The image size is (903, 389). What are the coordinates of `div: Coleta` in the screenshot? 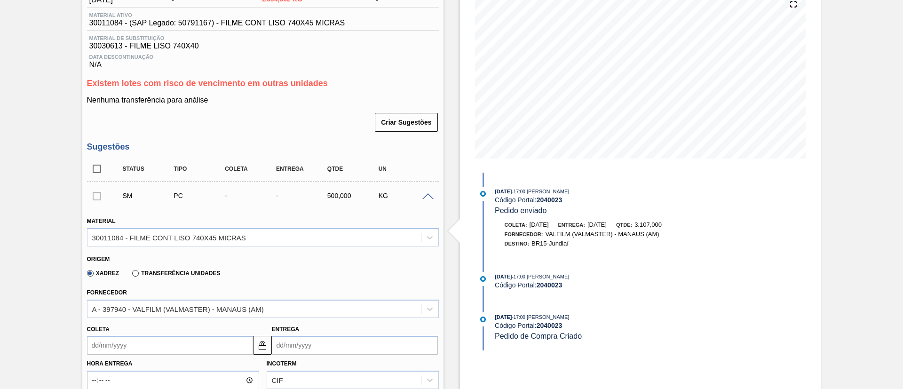 It's located at (251, 169).